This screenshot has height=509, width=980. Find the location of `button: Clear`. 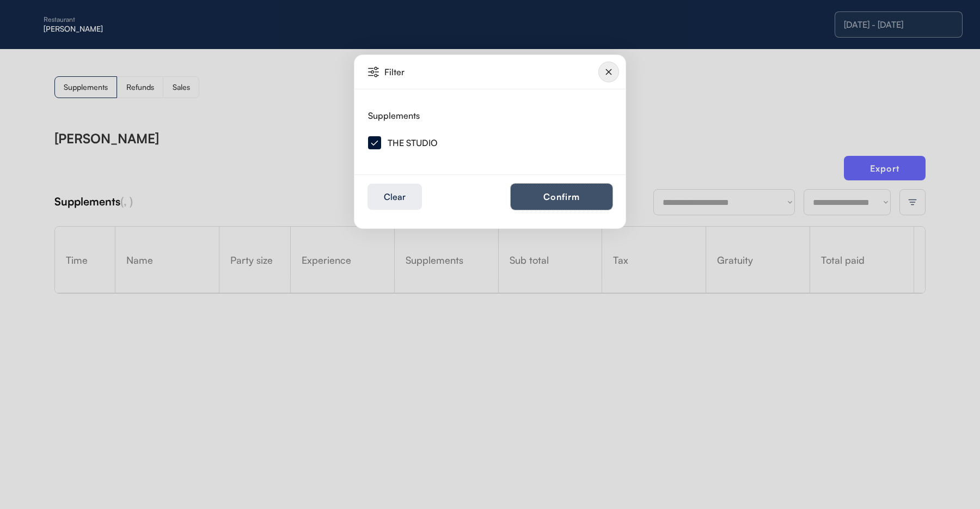

button: Clear is located at coordinates (394, 197).